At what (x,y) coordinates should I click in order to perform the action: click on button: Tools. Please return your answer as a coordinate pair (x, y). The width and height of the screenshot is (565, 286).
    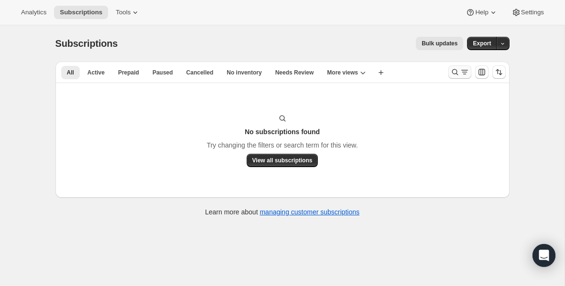
    Looking at the image, I should click on (128, 12).